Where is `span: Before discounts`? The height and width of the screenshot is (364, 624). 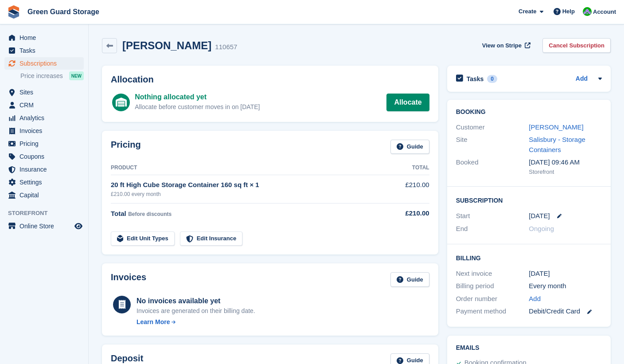 span: Before discounts is located at coordinates (150, 214).